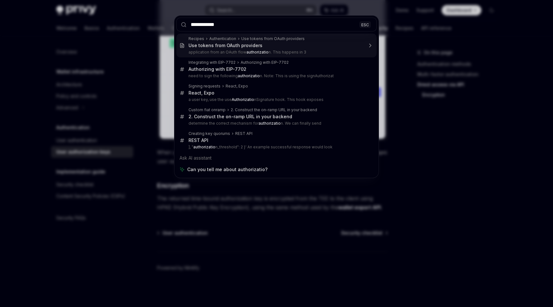 This screenshot has height=307, width=553. What do you see at coordinates (223, 39) in the screenshot?
I see `div: Authentication` at bounding box center [223, 39].